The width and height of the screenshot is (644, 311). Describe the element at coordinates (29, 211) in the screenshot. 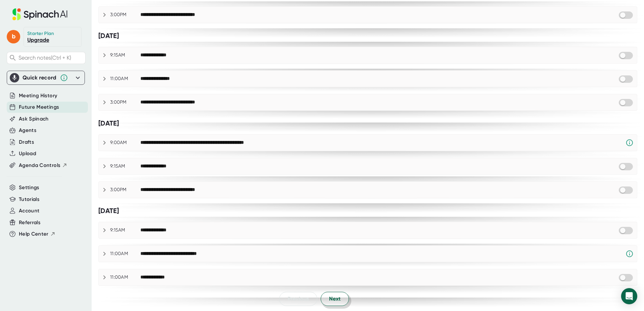

I see `button: Account` at that location.